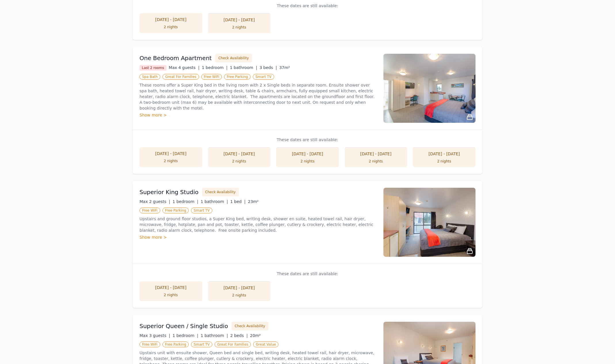  What do you see at coordinates (255, 336) in the screenshot?
I see `span: 20m²` at bounding box center [255, 336].